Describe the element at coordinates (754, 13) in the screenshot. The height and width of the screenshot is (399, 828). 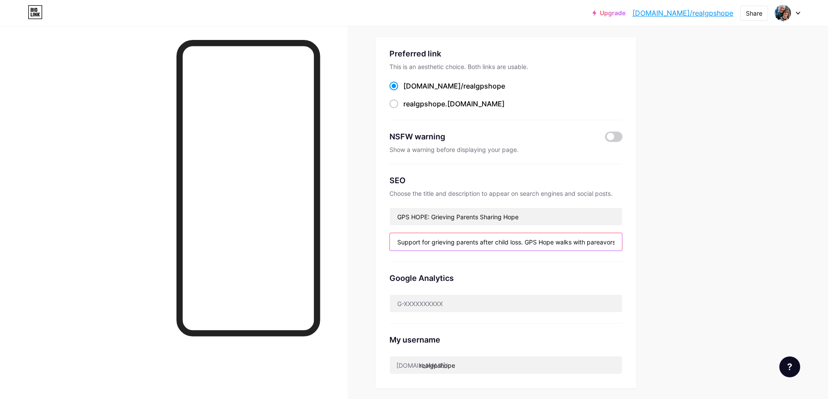
I see `div: Share` at that location.